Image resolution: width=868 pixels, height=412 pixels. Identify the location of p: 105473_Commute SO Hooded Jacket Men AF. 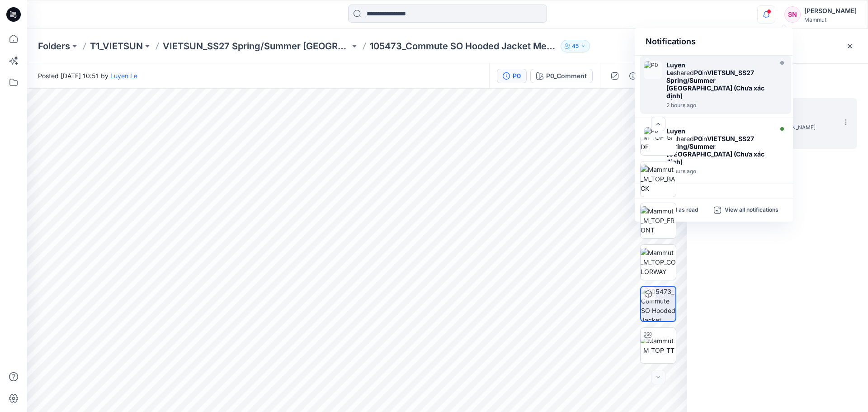
(464, 46).